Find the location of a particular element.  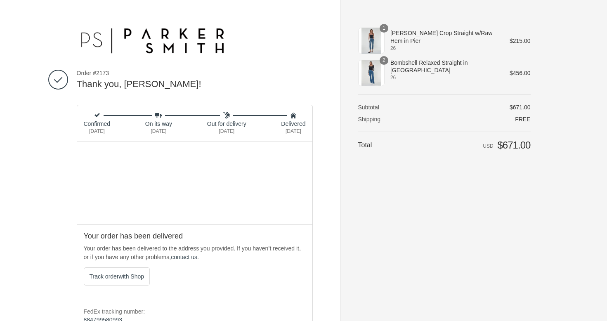

strong: FedEx tracking number: is located at coordinates (114, 311).